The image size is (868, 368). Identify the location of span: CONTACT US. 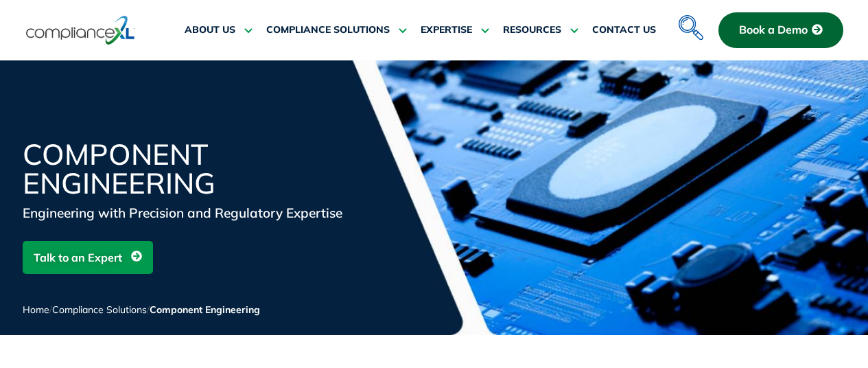
(624, 30).